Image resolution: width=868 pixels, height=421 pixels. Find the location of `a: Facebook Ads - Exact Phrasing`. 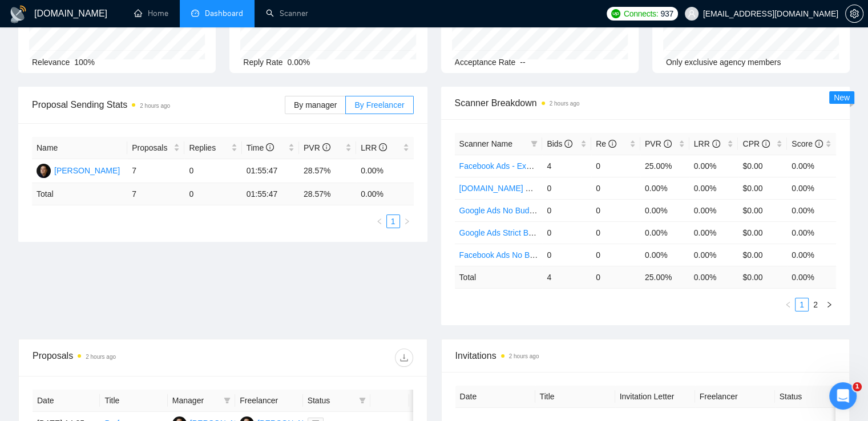

a: Facebook Ads - Exact Phrasing is located at coordinates (515, 166).